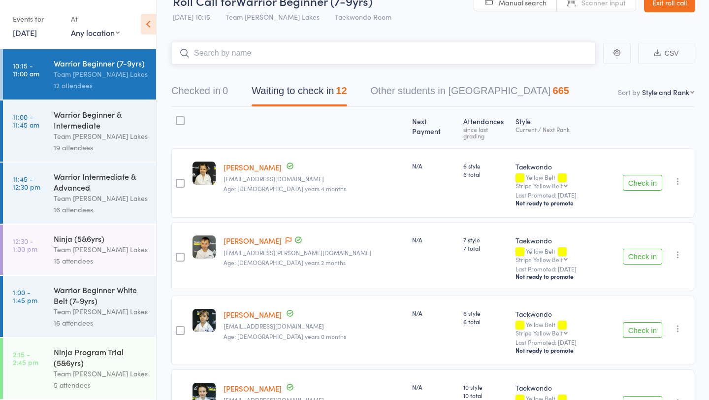  I want to click on time: 1:00 - 1:45 pm, so click(25, 296).